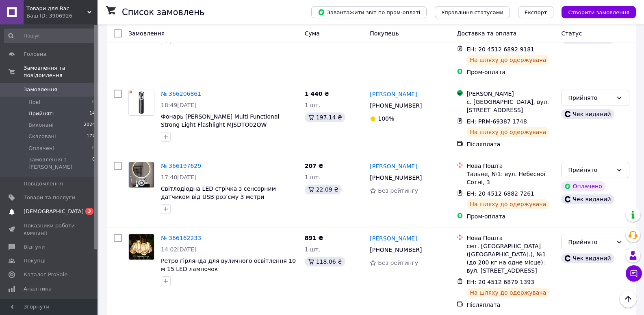 Image resolution: width=644 pixels, height=315 pixels. I want to click on span: Ретро гірлянда для вуличного освітлення 10 м 15 LED лампочок, so click(228, 265).